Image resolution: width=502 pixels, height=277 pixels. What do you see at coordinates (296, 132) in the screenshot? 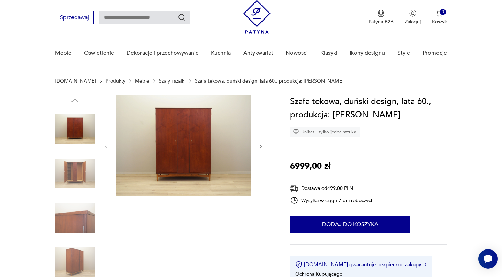
I see `img: Ikona diamentu` at bounding box center [296, 132].